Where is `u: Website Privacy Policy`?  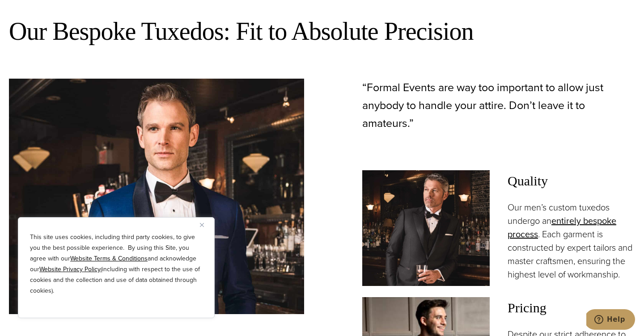
u: Website Privacy Policy is located at coordinates (70, 269).